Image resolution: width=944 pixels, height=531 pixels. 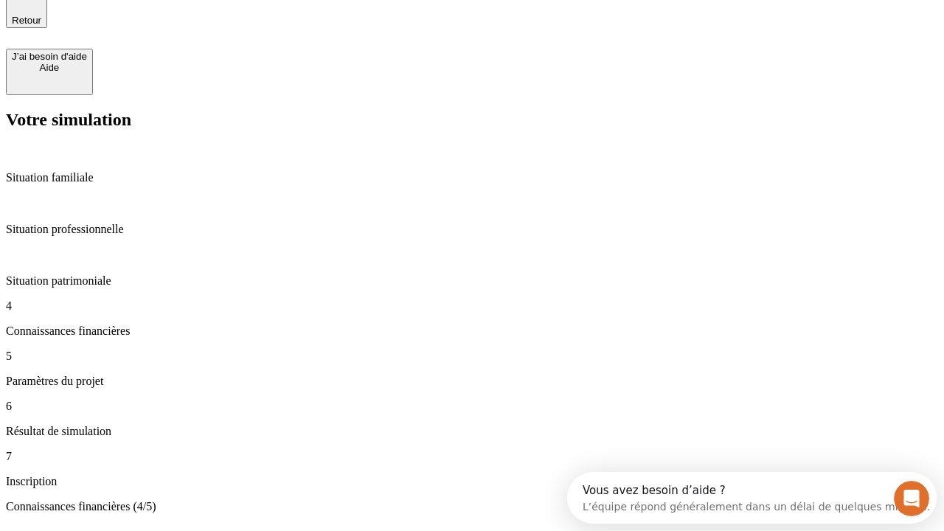 I want to click on h2: Votre simulation, so click(x=472, y=119).